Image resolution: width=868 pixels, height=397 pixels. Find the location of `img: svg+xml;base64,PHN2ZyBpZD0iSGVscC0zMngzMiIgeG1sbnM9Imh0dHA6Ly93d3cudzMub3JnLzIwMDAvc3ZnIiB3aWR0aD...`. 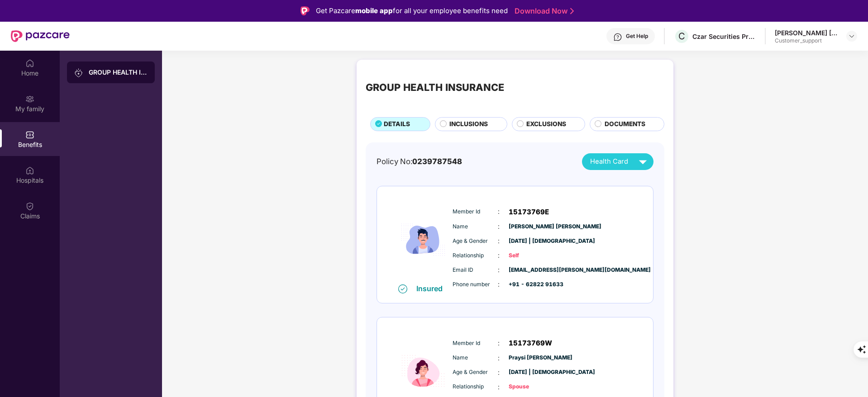

img: svg+xml;base64,PHN2ZyBpZD0iSGVscC0zMngzMiIgeG1sbnM9Imh0dHA6Ly93d3cudzMub3JnLzIwMDAvc3ZnIiB3aWR0aD... is located at coordinates (618, 37).